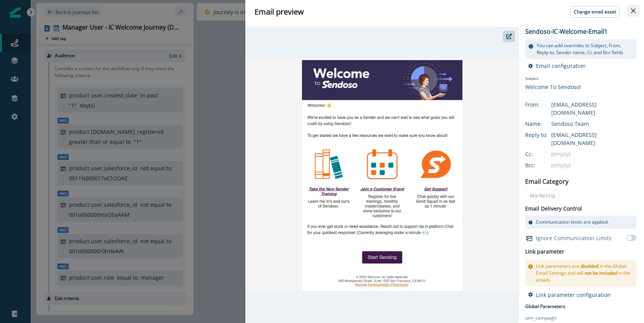 This screenshot has width=644, height=323. Describe the element at coordinates (445, 12) in the screenshot. I see `div: Email preview` at that location.